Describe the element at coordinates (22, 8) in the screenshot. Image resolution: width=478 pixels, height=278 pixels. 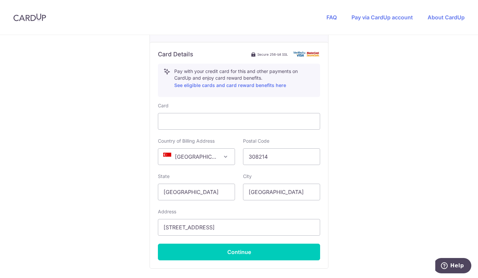
I see `span: Help` at that location.